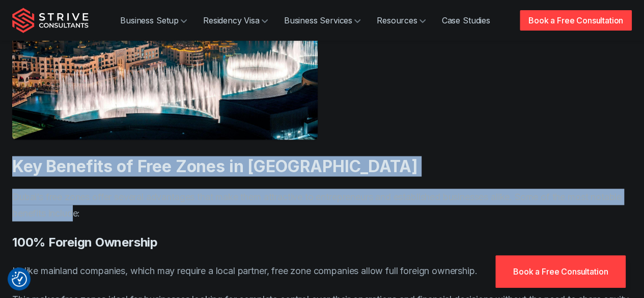 The height and width of the screenshot is (298, 644). What do you see at coordinates (50, 21) in the screenshot?
I see `img: Strive Consultants` at bounding box center [50, 21].